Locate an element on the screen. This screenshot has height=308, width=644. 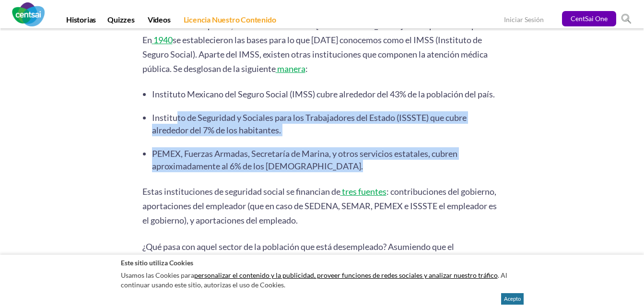
span: Instituto de Seguridad y Sociales para los Trabajadores del Estado (ISSSTE) que cubre alrededor d... is located at coordinates (309, 123).